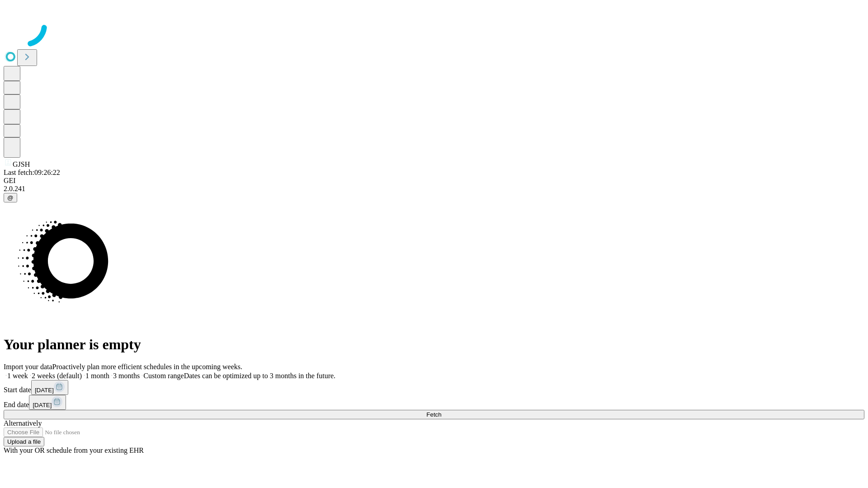 The height and width of the screenshot is (488, 868). I want to click on span: Alternatively, so click(22, 423).